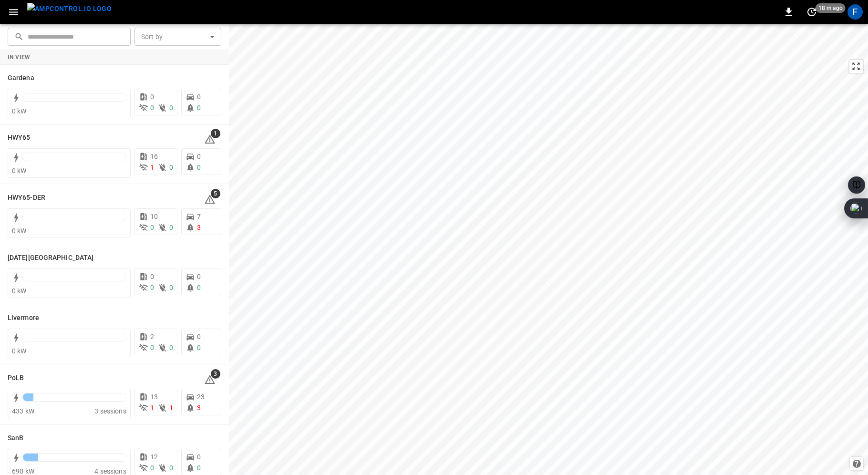 This screenshot has width=868, height=475. Describe the element at coordinates (23, 411) in the screenshot. I see `span: 433 kW` at that location.